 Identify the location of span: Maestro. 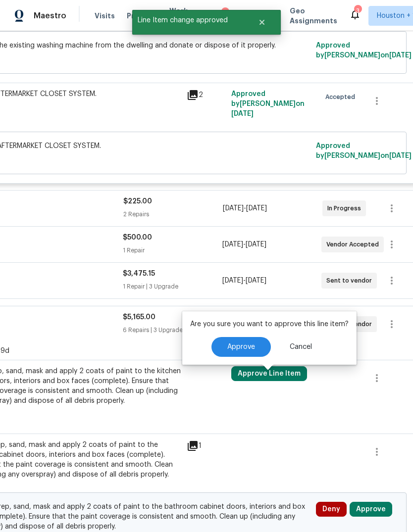
(50, 16).